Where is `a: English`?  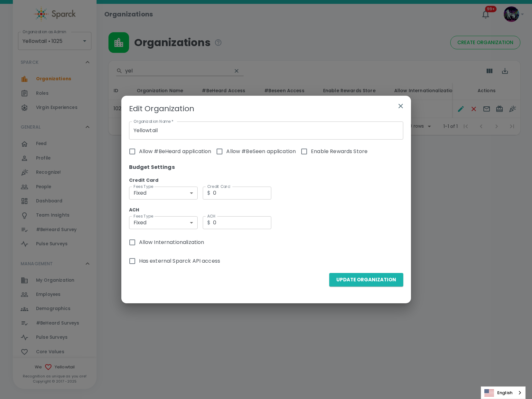 a: English is located at coordinates (503, 393).